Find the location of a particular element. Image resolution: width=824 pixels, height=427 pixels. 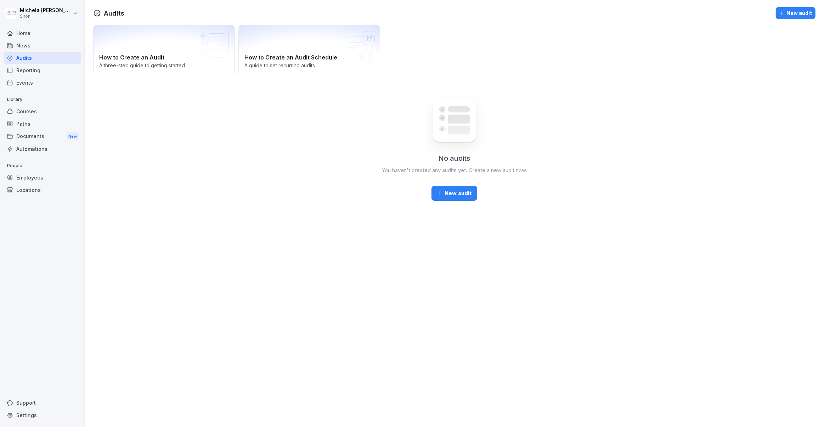

div: Audits is located at coordinates (42, 58).